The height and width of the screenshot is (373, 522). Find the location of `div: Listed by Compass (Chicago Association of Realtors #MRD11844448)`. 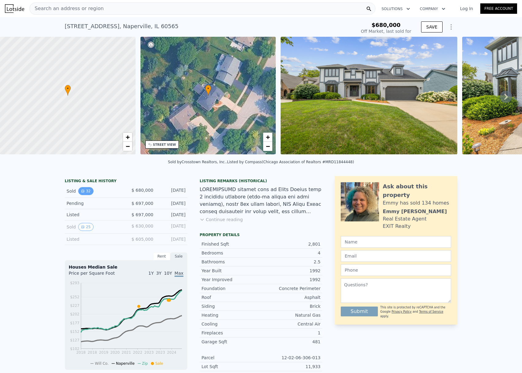

div: Listed by Compass (Chicago Association of Realtors #MRD11844448) is located at coordinates (290, 162).